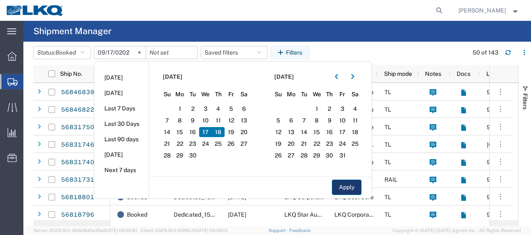  What do you see at coordinates (342, 121) in the screenshot?
I see `span: 10` at bounding box center [342, 121].